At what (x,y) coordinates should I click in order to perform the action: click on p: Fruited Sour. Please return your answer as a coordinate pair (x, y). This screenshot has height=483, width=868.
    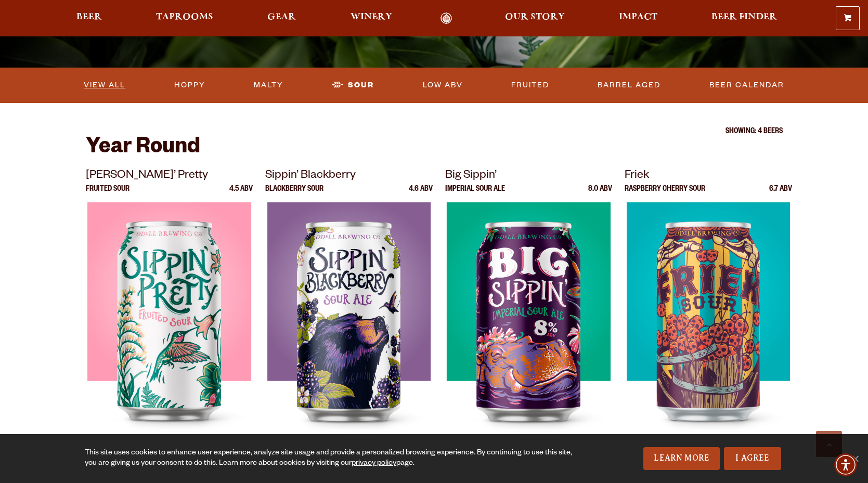
    Looking at the image, I should click on (108, 194).